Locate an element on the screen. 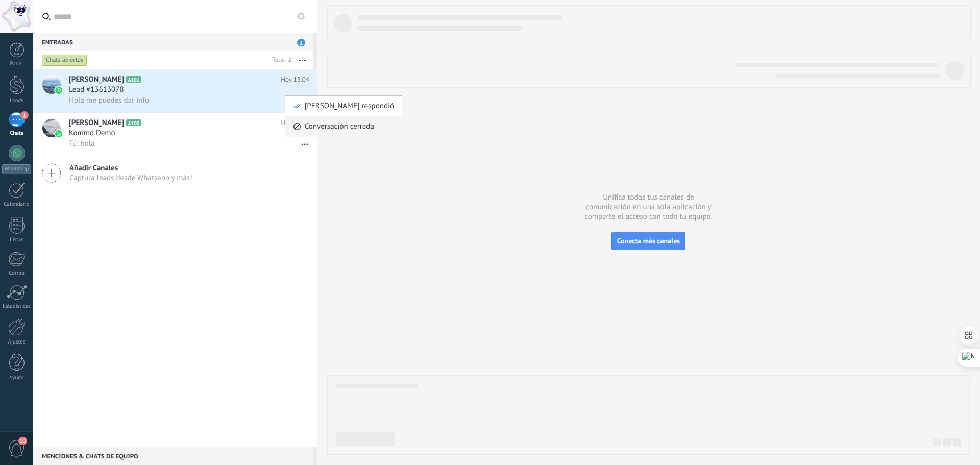 The height and width of the screenshot is (465, 980). span: 10 is located at coordinates (22, 441).